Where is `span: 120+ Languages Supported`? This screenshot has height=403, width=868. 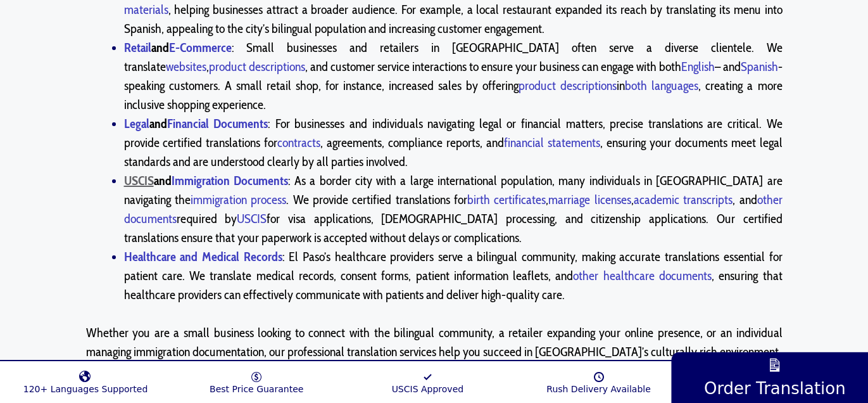 span: 120+ Languages Supported is located at coordinates (85, 389).